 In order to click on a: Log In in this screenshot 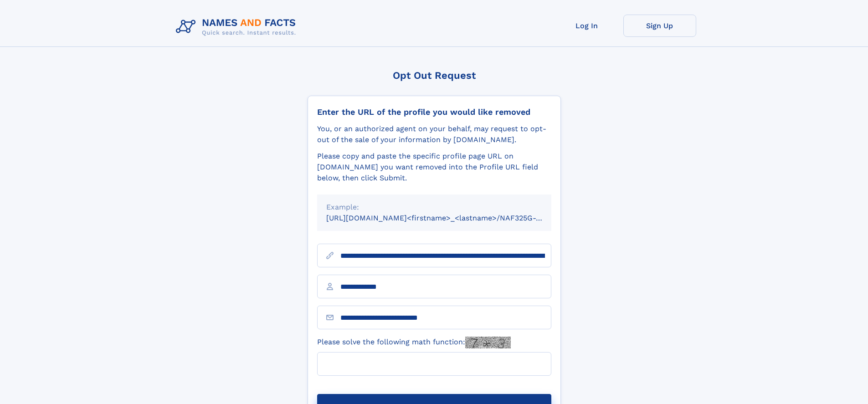, I will do `click(587, 26)`.